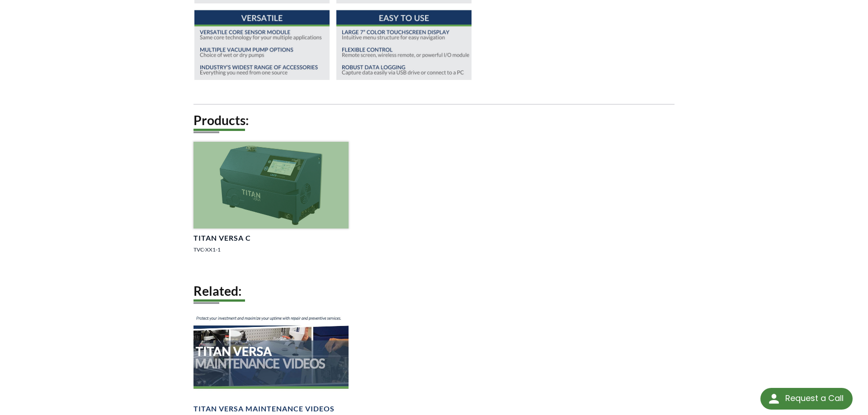 This screenshot has height=415, width=868. Describe the element at coordinates (271, 249) in the screenshot. I see `p: TVC-XX1-1` at that location.